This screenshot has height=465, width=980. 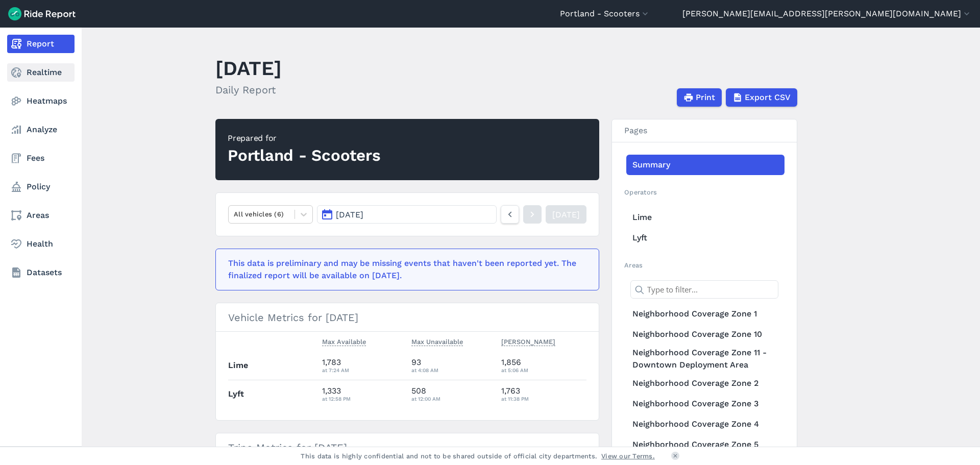 I want to click on span: Max Available, so click(x=344, y=341).